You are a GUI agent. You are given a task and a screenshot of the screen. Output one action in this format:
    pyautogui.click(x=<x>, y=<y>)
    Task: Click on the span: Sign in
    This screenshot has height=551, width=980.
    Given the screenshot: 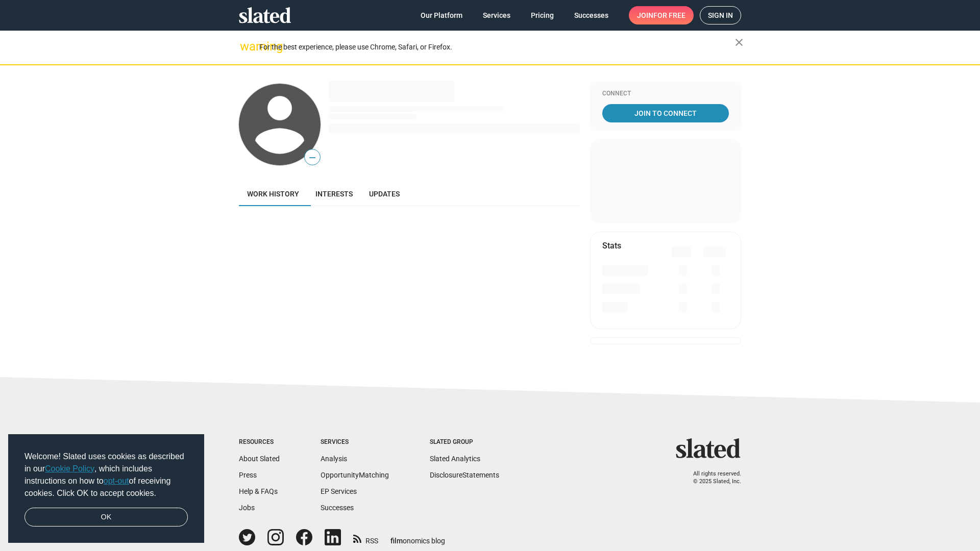 What is the action you would take?
    pyautogui.click(x=720, y=15)
    